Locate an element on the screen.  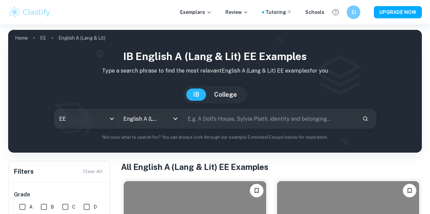
span: A is located at coordinates (31, 207).